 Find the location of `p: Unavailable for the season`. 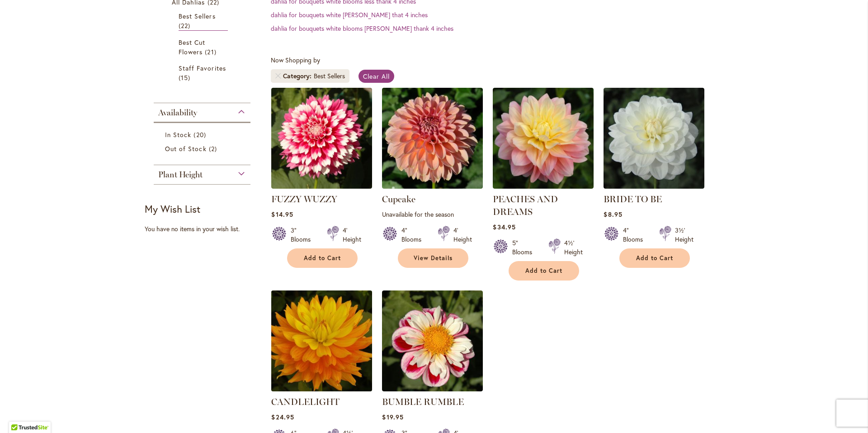

p: Unavailable for the season is located at coordinates (432, 214).